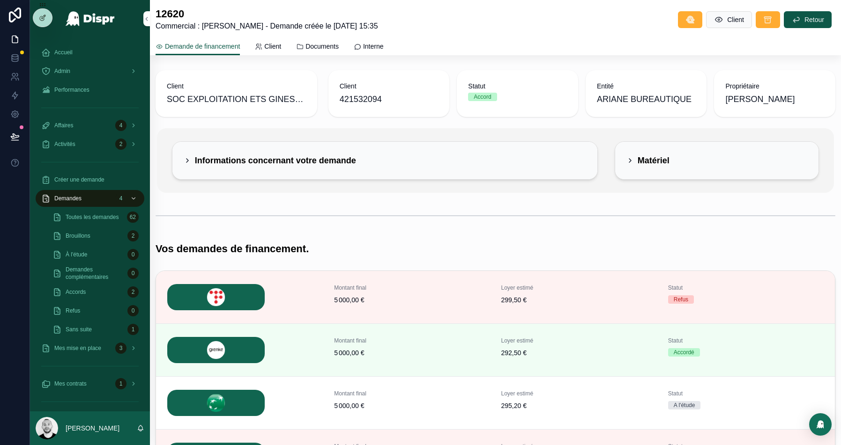 The image size is (841, 445). What do you see at coordinates (681, 300) in the screenshot?
I see `div: Refus` at bounding box center [681, 300].